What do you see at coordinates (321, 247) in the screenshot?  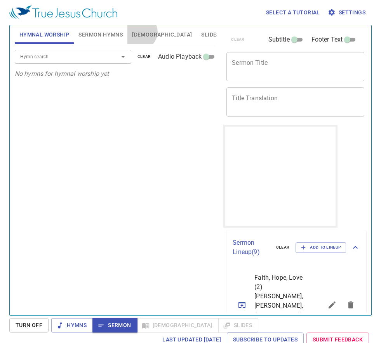 I see `button: Add to Lineup` at bounding box center [321, 247].